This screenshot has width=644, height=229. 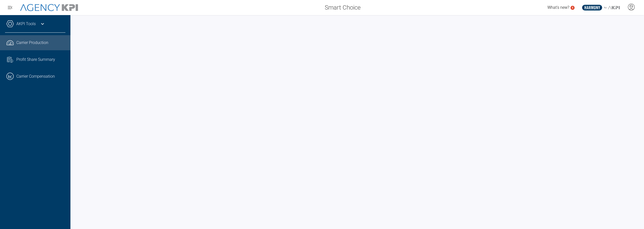 I want to click on span: Smart Choice, so click(x=343, y=7).